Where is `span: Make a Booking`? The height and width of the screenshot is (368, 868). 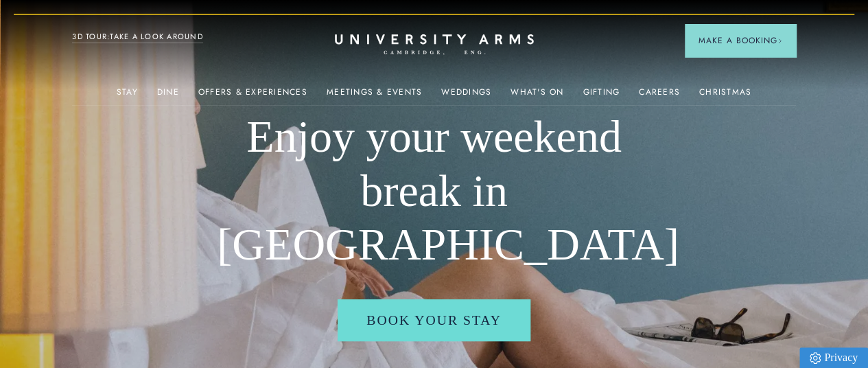
span: Make a Booking is located at coordinates (740, 41).